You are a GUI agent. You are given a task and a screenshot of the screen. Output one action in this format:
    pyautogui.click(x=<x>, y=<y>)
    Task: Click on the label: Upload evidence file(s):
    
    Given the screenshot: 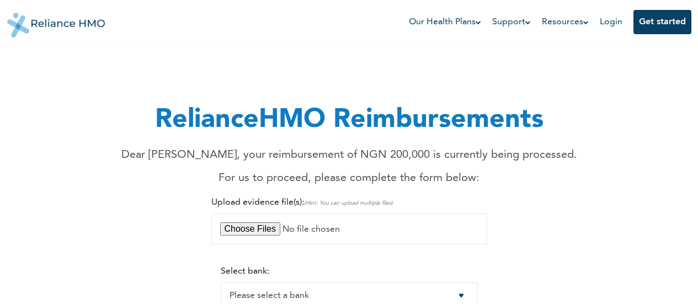 What is the action you would take?
    pyautogui.click(x=302, y=202)
    